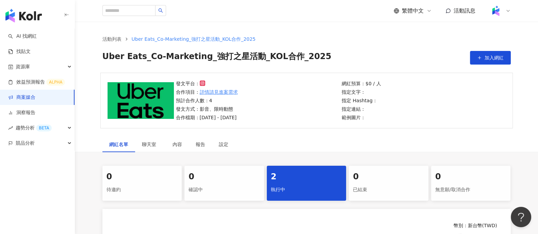 This screenshot has width=538, height=234. Describe the element at coordinates (306, 226) in the screenshot. I see `div: 幣別 ： 新台幣 ( TWD )` at that location.